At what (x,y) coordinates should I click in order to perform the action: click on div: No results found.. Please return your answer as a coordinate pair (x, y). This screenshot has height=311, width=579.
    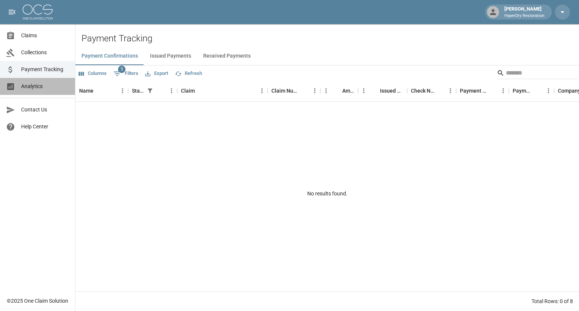
    Looking at the image, I should click on (327, 194).